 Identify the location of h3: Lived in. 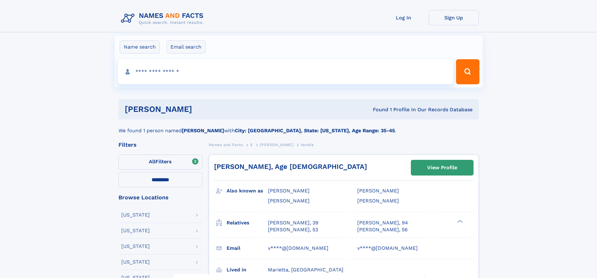
(247, 270).